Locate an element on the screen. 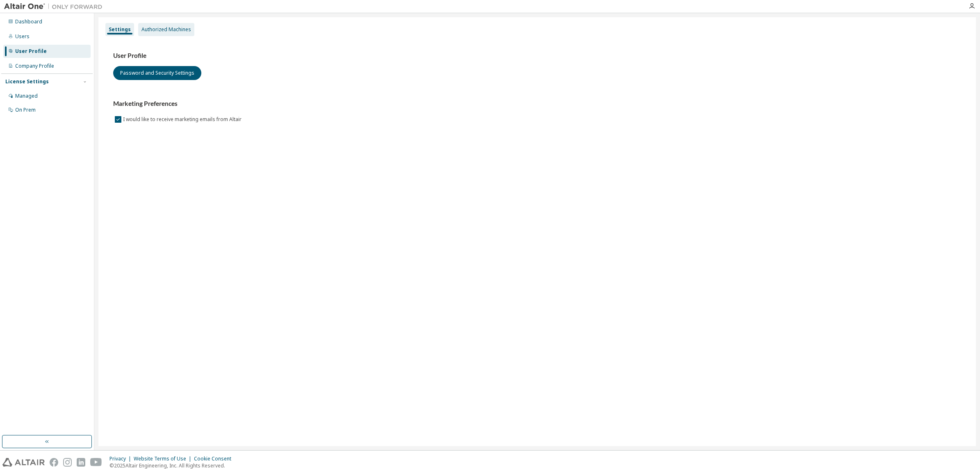 The image size is (980, 474). h3: User Profile is located at coordinates (537, 56).